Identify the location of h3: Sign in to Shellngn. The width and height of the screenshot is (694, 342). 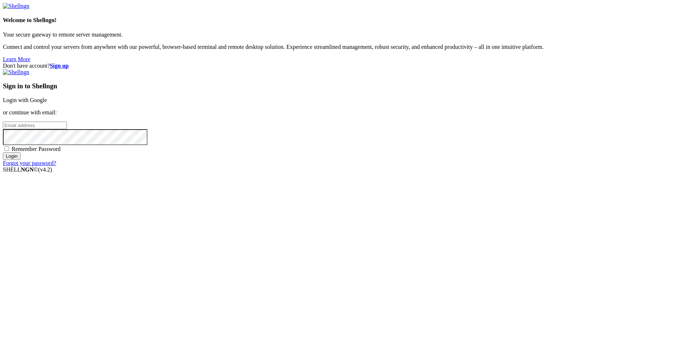
(347, 86).